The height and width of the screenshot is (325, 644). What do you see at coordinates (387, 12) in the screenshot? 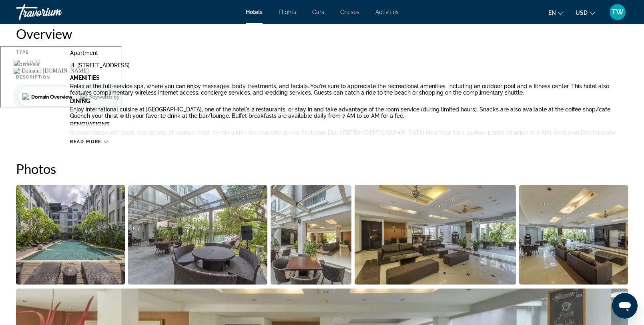
I see `span: Activities` at bounding box center [387, 12].